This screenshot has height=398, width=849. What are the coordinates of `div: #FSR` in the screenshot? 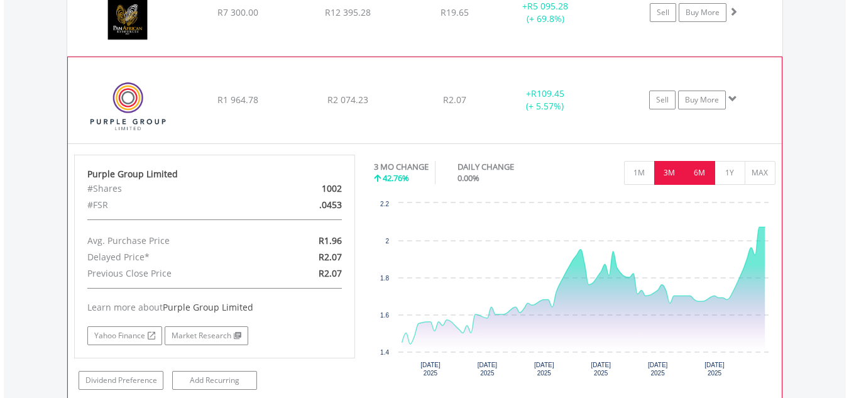 It's located at (169, 205).